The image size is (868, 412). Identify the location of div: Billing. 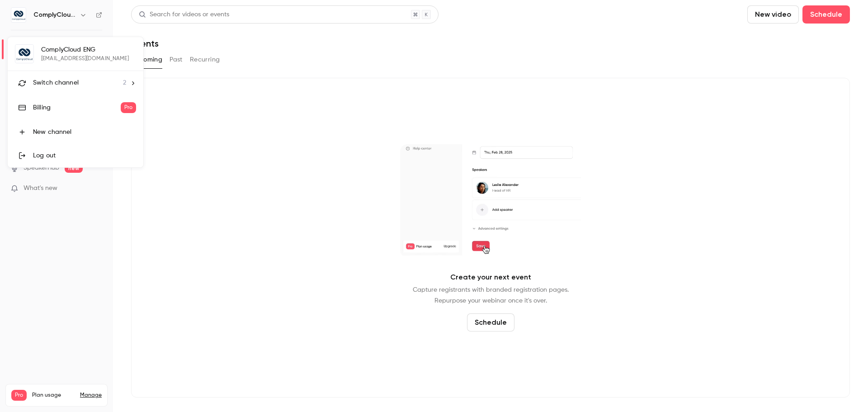
(76, 108).